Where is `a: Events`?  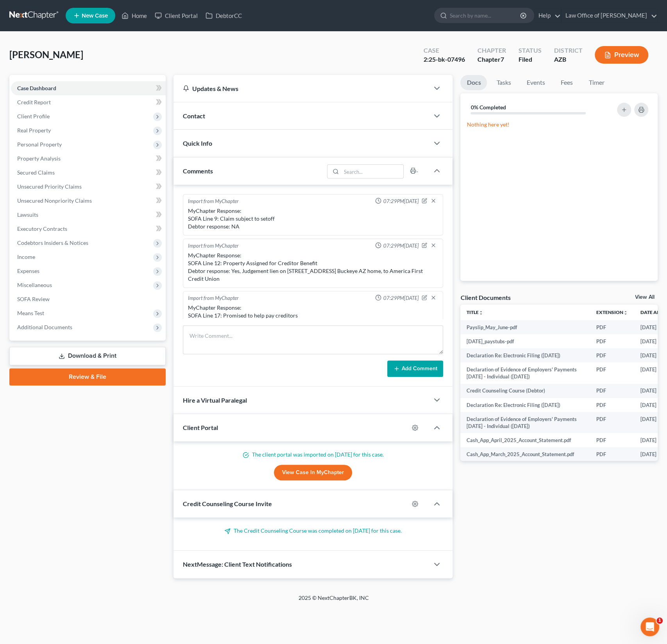 a: Events is located at coordinates (535, 82).